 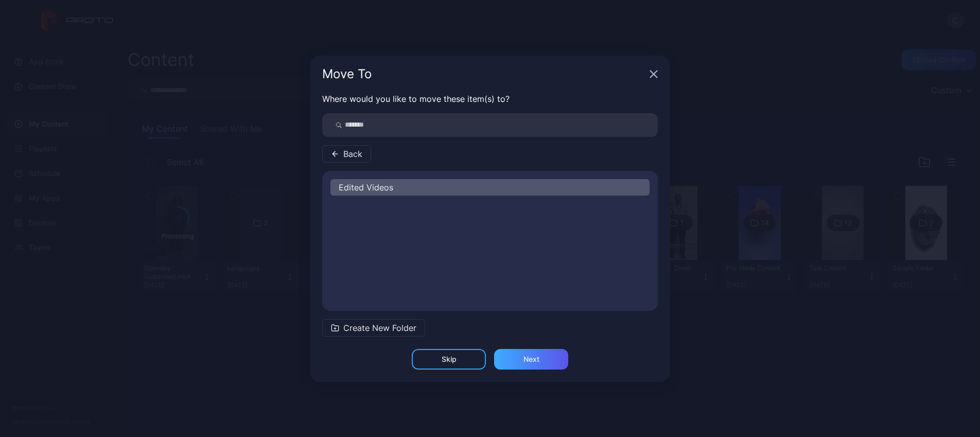 I want to click on span: Create New Folder, so click(x=379, y=328).